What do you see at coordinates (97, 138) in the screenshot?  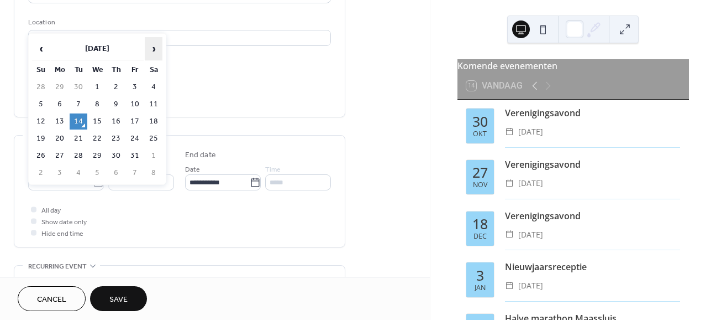 I see `td: 22` at bounding box center [97, 138].